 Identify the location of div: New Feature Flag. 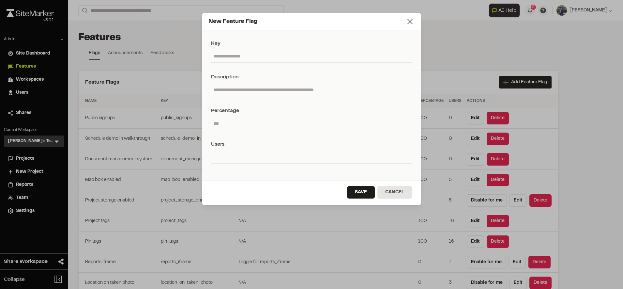
(307, 22).